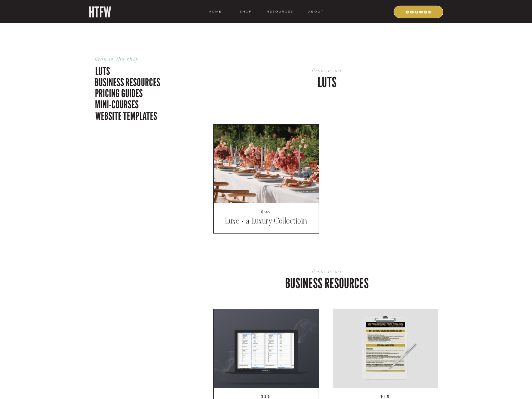 The image size is (532, 399). What do you see at coordinates (130, 104) in the screenshot?
I see `p: mini-courses` at bounding box center [130, 104].